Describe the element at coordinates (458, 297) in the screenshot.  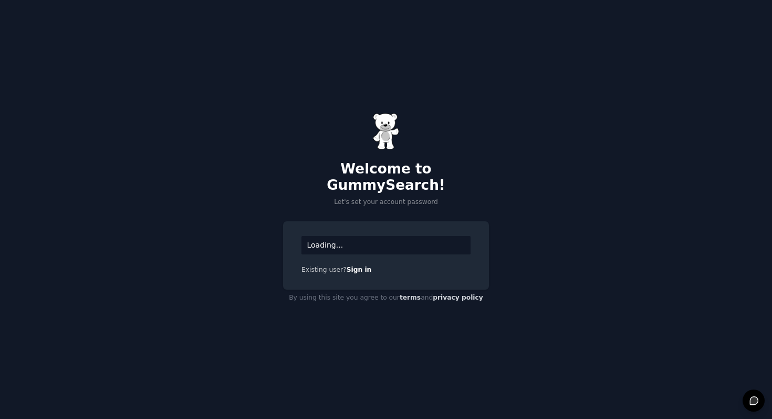
I see `a: privacy policy` at that location.